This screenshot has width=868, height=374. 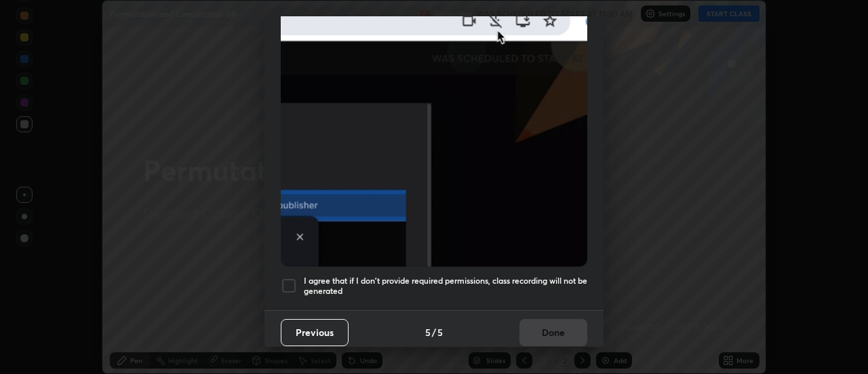 I want to click on h5: I agree that if I don't provide required permissions, class recording will not be generated, so click(x=446, y=286).